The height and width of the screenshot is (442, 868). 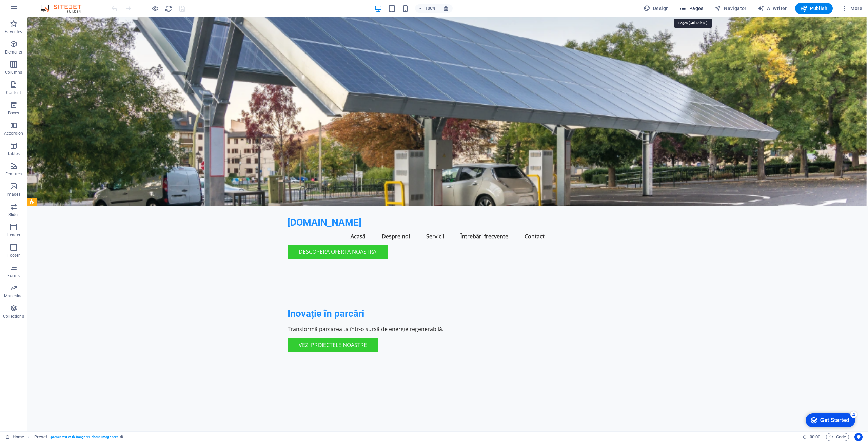 What do you see at coordinates (168, 8) in the screenshot?
I see `button: reload` at bounding box center [168, 8].